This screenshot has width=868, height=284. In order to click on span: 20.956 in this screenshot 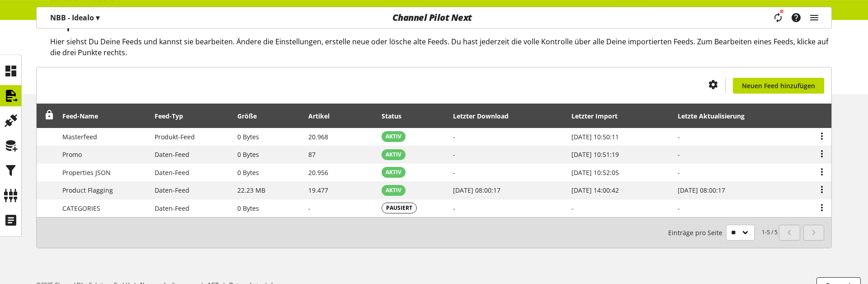, I will do `click(318, 172)`.